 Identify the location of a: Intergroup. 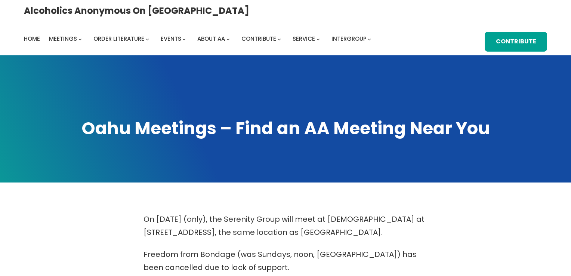
(349, 39).